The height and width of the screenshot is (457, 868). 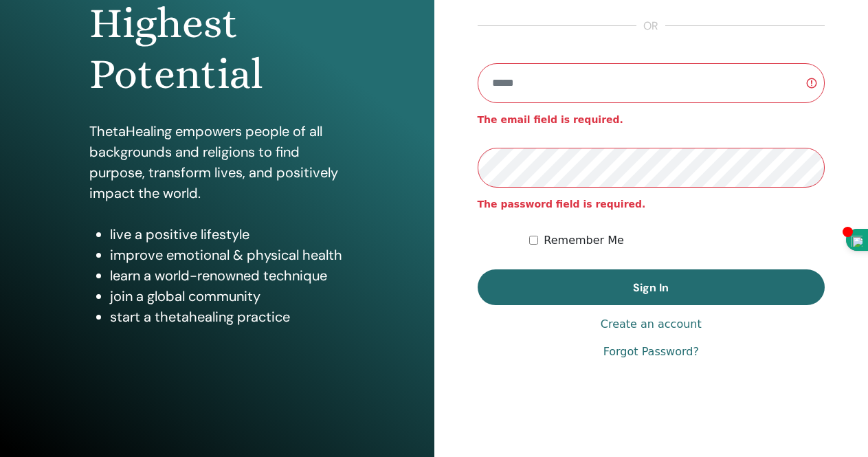 I want to click on li: start a thetahealing practice, so click(x=227, y=316).